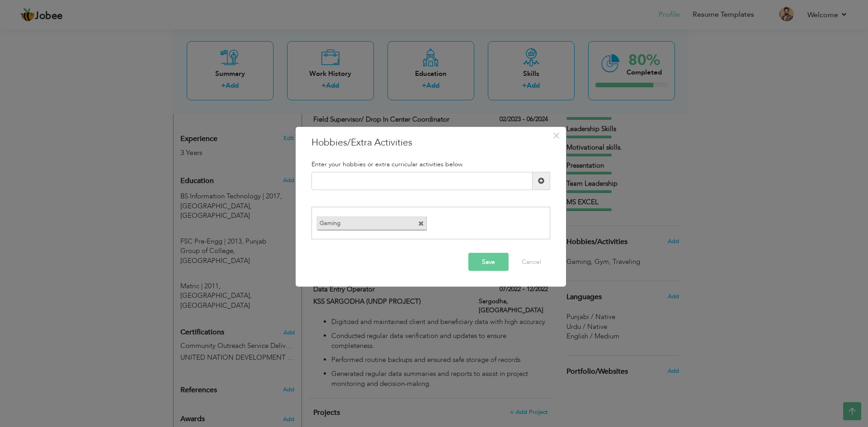 The image size is (868, 427). Describe the element at coordinates (431, 163) in the screenshot. I see `h5: Enter your hobbies or extra curricular activities below.` at that location.